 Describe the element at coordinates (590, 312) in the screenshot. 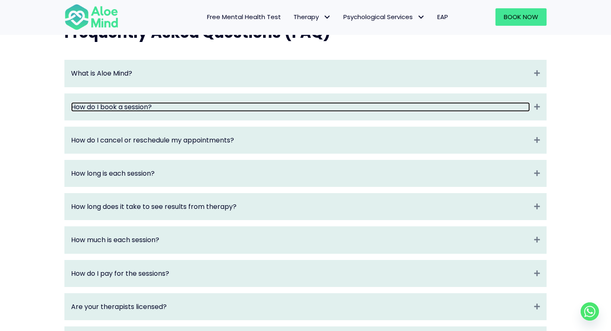

I see `a: Whatsapp` at that location.